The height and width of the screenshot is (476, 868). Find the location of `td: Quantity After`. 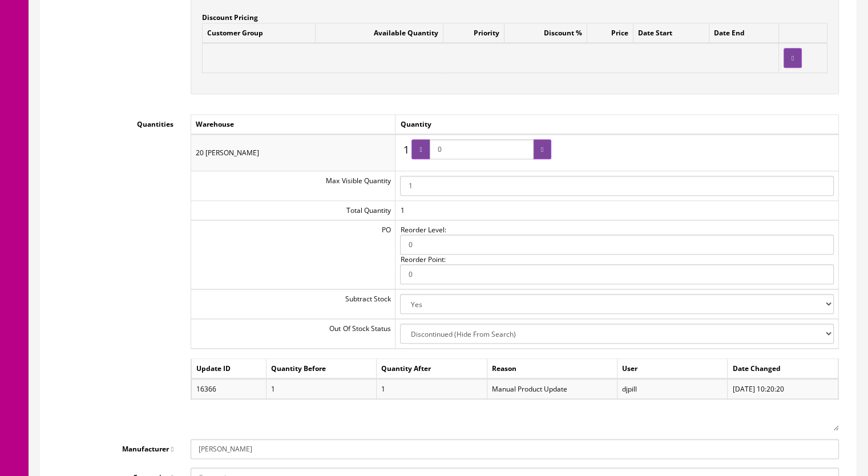

td: Quantity After is located at coordinates (432, 369).